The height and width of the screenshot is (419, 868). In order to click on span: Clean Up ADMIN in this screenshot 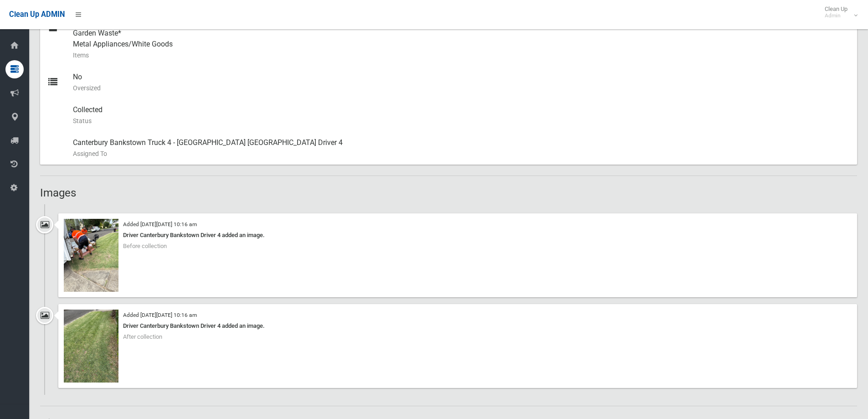, I will do `click(37, 14)`.